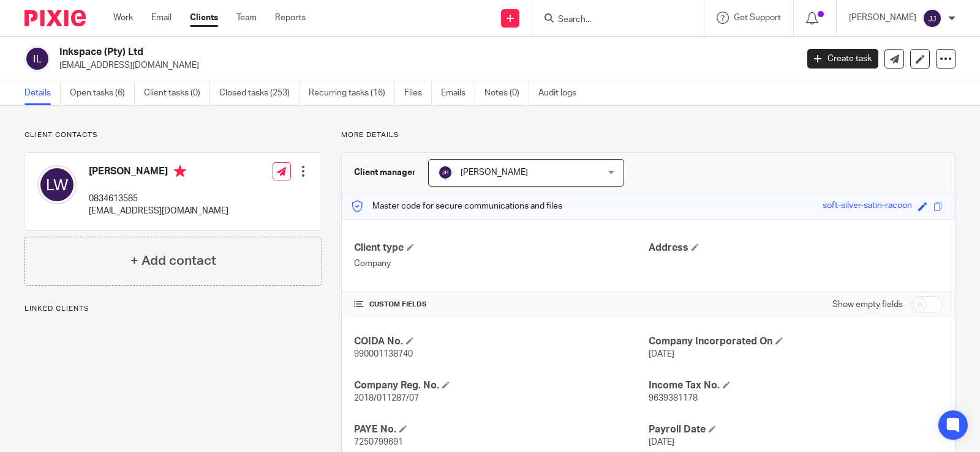 The image size is (980, 452). What do you see at coordinates (501, 342) in the screenshot?
I see `h4: COIDA No.` at bounding box center [501, 342].